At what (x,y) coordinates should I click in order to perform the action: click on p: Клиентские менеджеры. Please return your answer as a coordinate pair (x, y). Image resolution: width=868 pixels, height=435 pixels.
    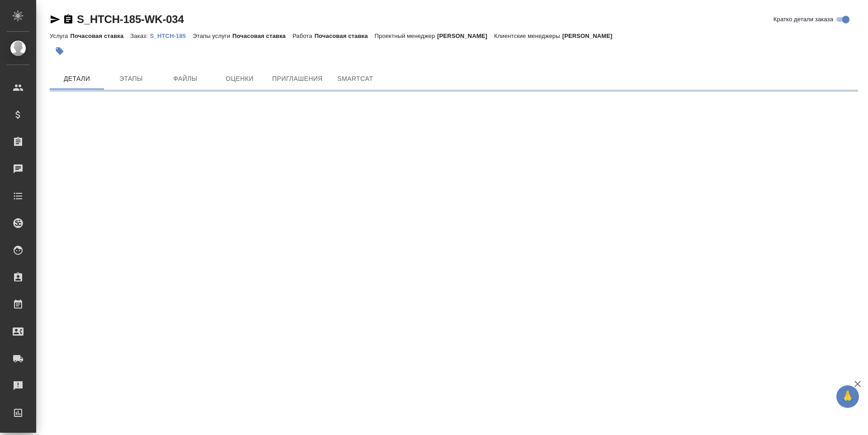
    Looking at the image, I should click on (528, 36).